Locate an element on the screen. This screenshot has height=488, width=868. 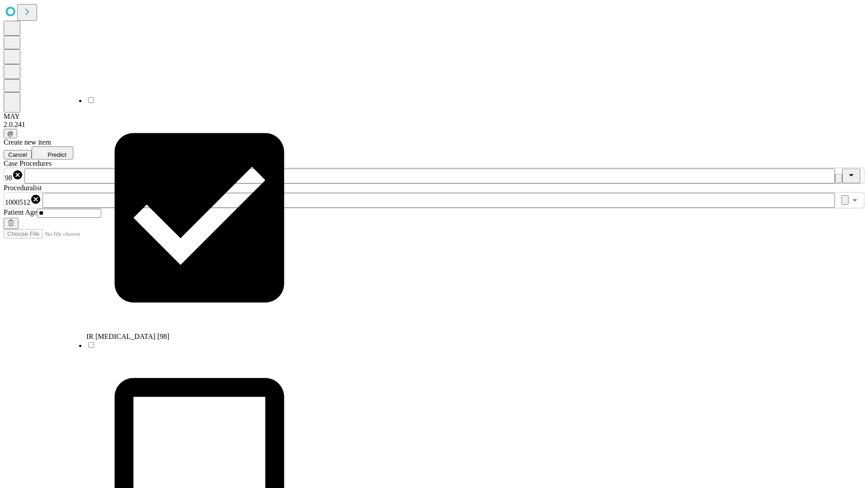
div: 1000512 is located at coordinates (23, 200).